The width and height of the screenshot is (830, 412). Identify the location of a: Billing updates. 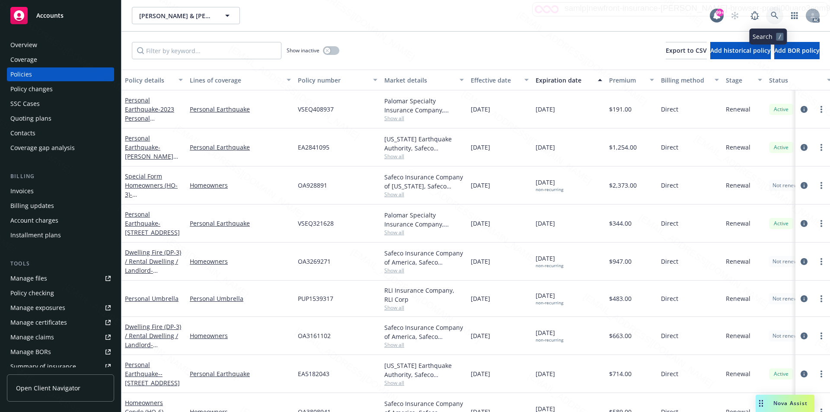
(61, 206).